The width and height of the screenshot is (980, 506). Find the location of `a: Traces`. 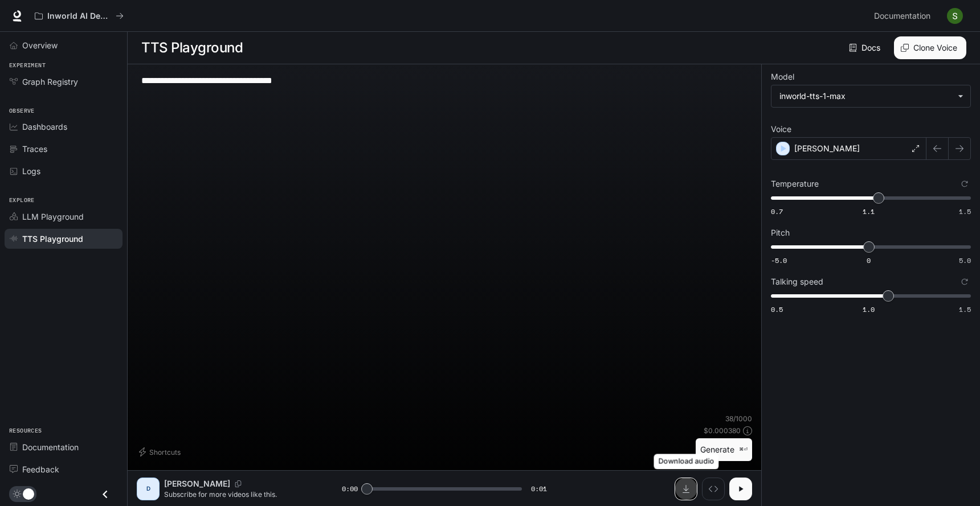

a: Traces is located at coordinates (63, 148).